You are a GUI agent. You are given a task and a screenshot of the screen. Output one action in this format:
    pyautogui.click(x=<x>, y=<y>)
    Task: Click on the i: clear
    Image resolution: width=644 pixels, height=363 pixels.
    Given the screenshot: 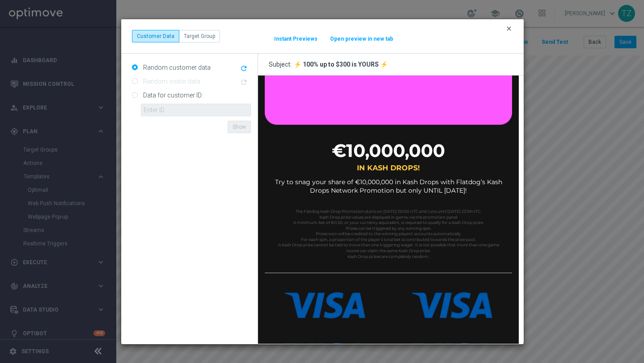 What is the action you would take?
    pyautogui.click(x=509, y=29)
    